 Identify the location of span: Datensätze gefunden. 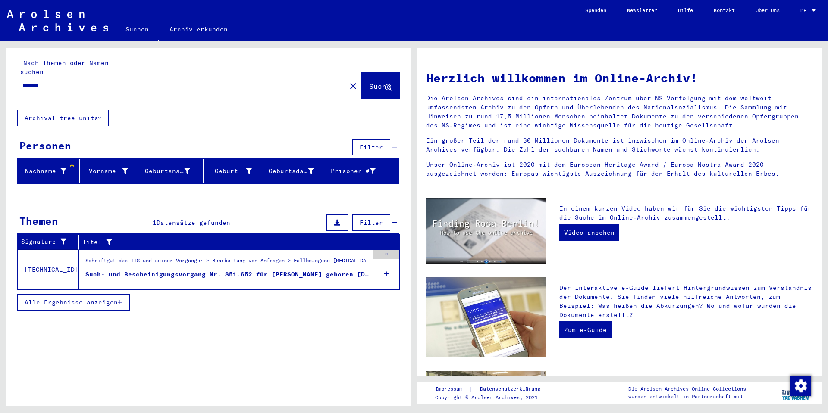
(193, 223).